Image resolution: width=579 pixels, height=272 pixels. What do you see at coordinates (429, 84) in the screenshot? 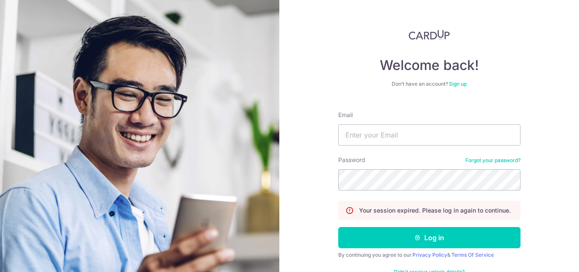
I see `div: Don’t have an account?` at bounding box center [429, 84].